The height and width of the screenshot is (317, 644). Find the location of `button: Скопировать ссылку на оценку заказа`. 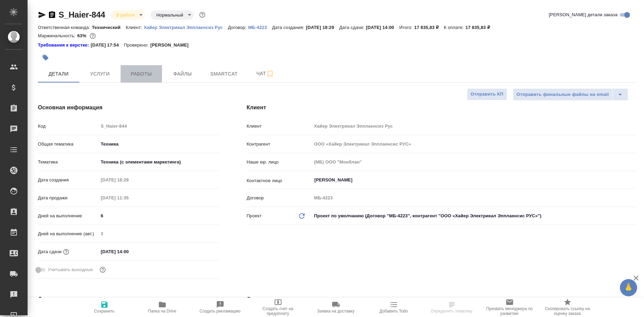

button: Скопировать ссылку на оценку заказа is located at coordinates (567, 307).